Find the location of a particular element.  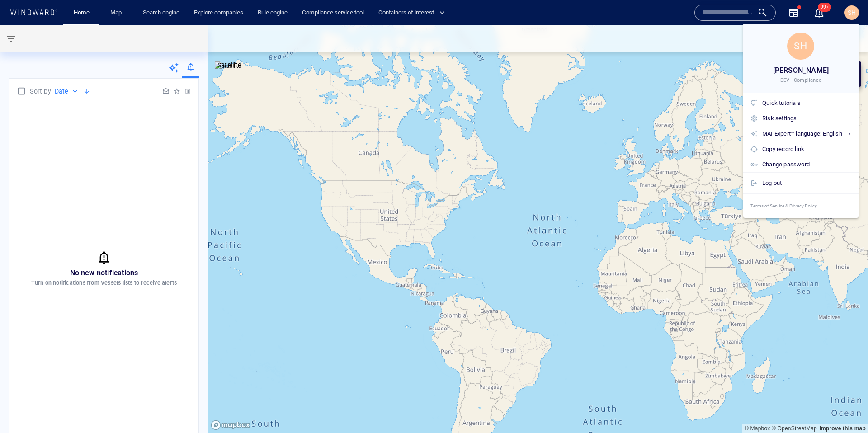

span: SH is located at coordinates (800, 46).